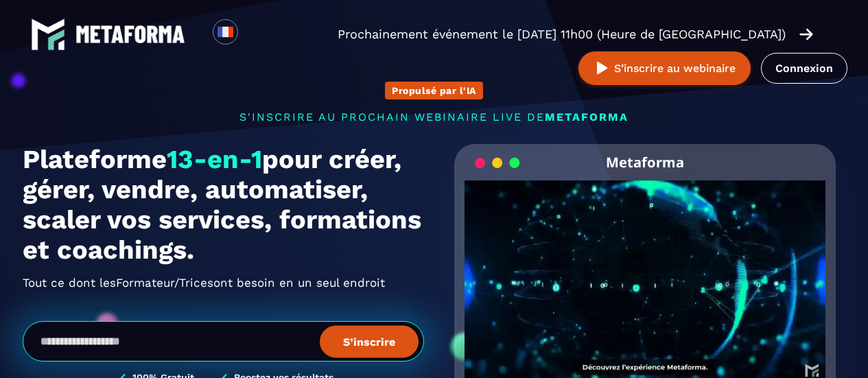 The height and width of the screenshot is (378, 868). What do you see at coordinates (214, 159) in the screenshot?
I see `span: 13-en-1` at bounding box center [214, 159].